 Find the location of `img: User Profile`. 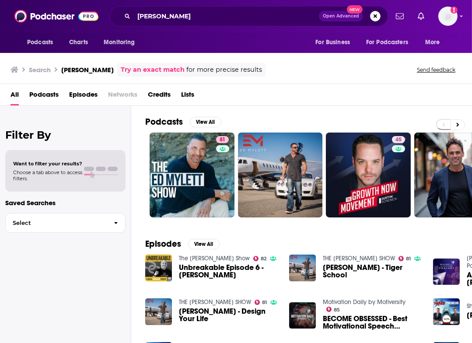

img: User Profile is located at coordinates (448, 16).